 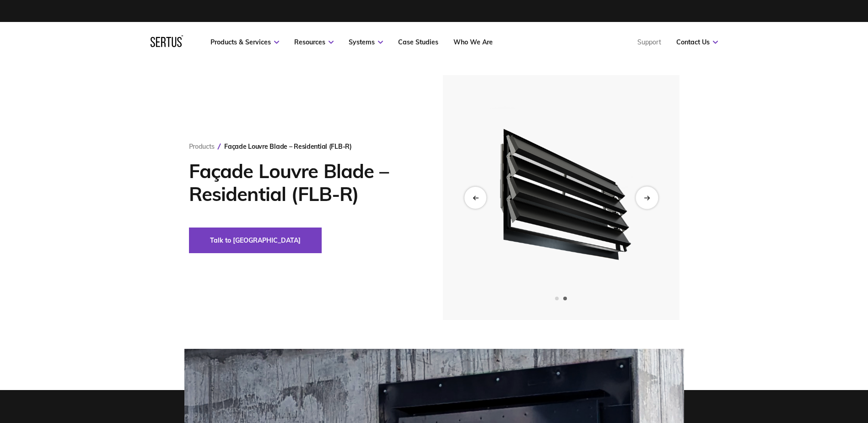 I want to click on a: Resources, so click(x=314, y=42).